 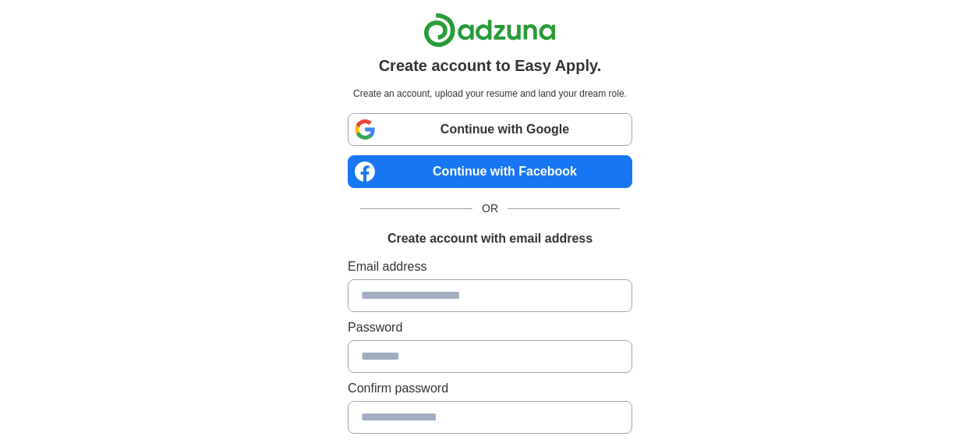 I want to click on img: Adzuna logo, so click(x=489, y=29).